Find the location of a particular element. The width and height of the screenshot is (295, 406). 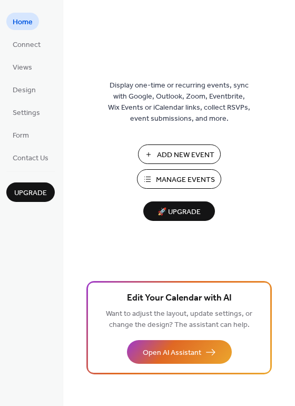

a: Contact Us is located at coordinates (31, 157).